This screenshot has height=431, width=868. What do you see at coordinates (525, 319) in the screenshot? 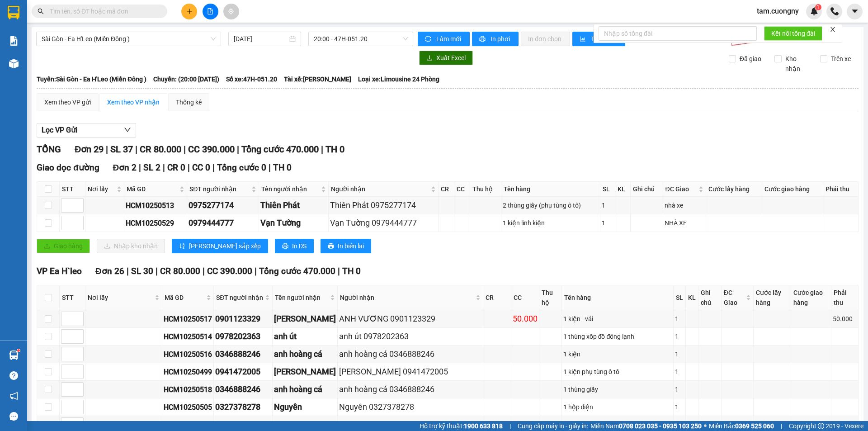
I see `div: 50.000` at bounding box center [525, 319].